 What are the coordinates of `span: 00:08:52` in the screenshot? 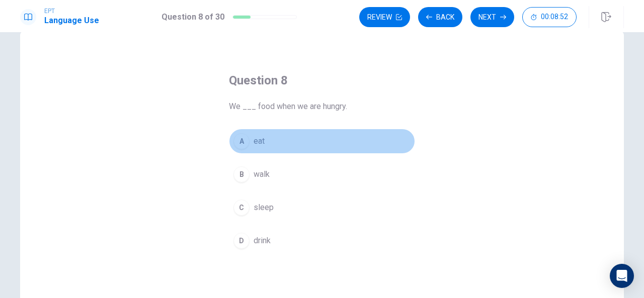 It's located at (554, 17).